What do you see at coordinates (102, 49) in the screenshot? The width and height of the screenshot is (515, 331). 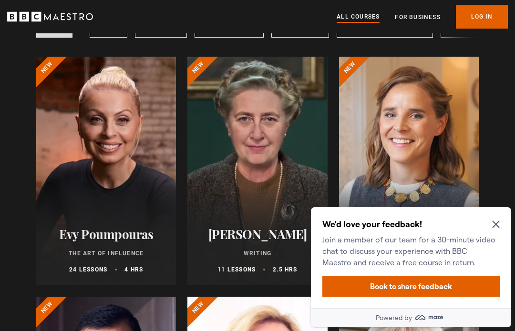 I see `p: Join a member of our team for a 30-minute video chat to discuss your experience with BBC Maestro ...` at bounding box center [102, 49].